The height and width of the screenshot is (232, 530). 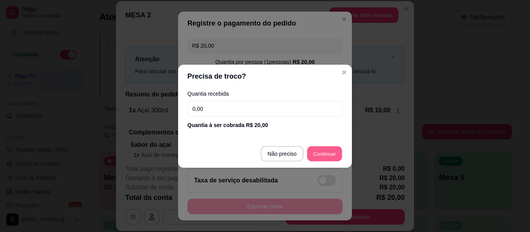 What do you see at coordinates (325, 154) in the screenshot?
I see `button: Continuar` at bounding box center [325, 154].